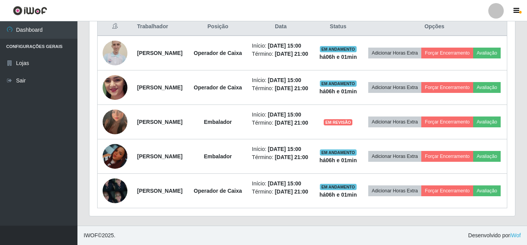 The height and width of the screenshot is (245, 527). What do you see at coordinates (115, 53) in the screenshot?
I see `img: 1672088363054.jpeg` at bounding box center [115, 53].